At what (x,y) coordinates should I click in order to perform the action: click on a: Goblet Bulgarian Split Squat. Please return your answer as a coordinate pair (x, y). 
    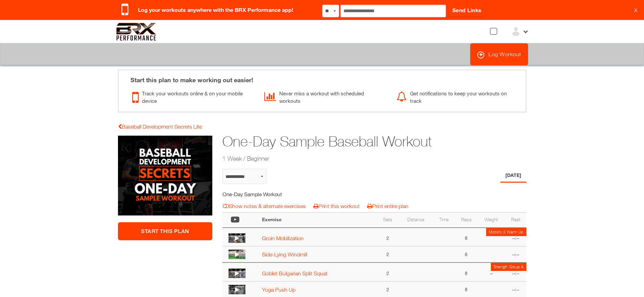
    Looking at the image, I should click on (295, 273).